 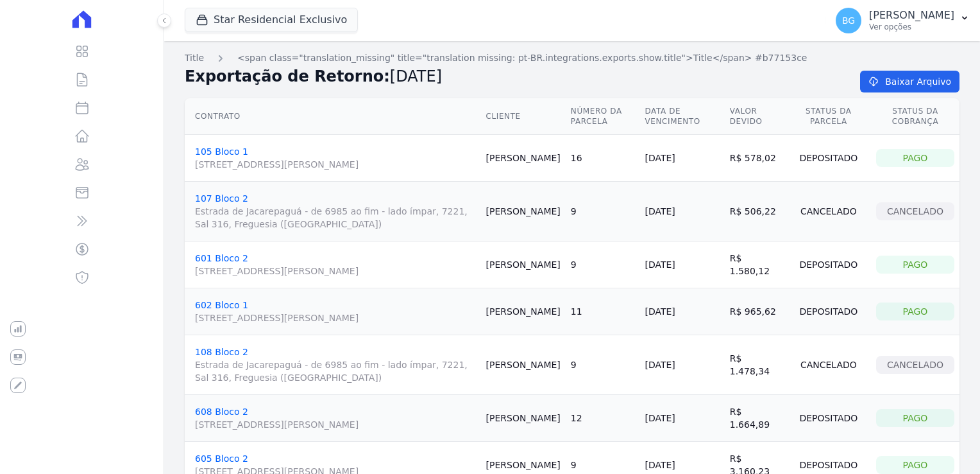 What do you see at coordinates (916, 116) in the screenshot?
I see `th: Status da Cobrança` at bounding box center [916, 116].